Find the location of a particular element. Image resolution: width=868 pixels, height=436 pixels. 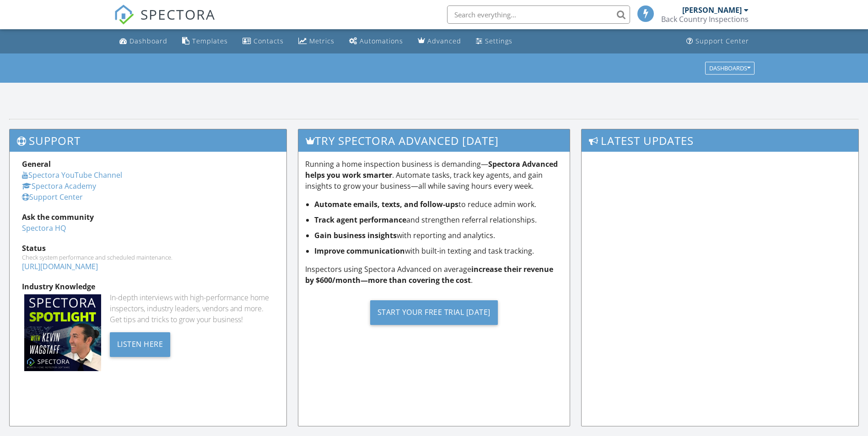

a: Listen Here is located at coordinates (140, 344).